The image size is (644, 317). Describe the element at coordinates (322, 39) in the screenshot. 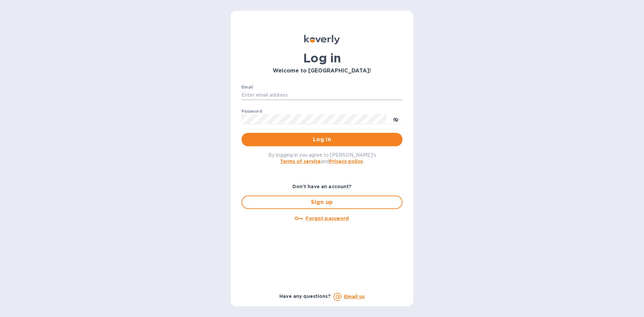

I see `img: Koverly` at that location.